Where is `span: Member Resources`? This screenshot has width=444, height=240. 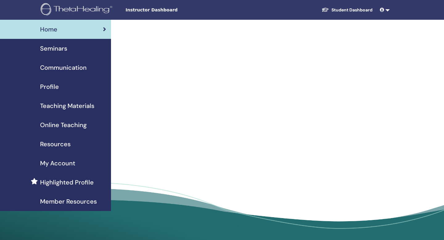
span: Member Resources is located at coordinates (68, 201).